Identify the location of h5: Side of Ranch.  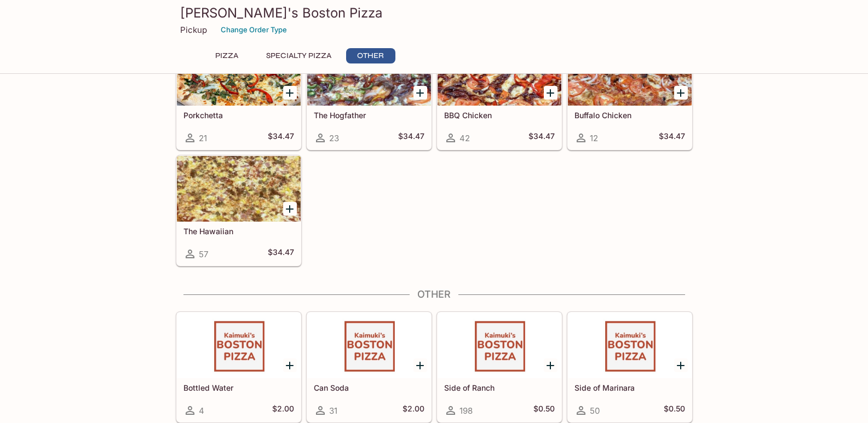
(500, 387).